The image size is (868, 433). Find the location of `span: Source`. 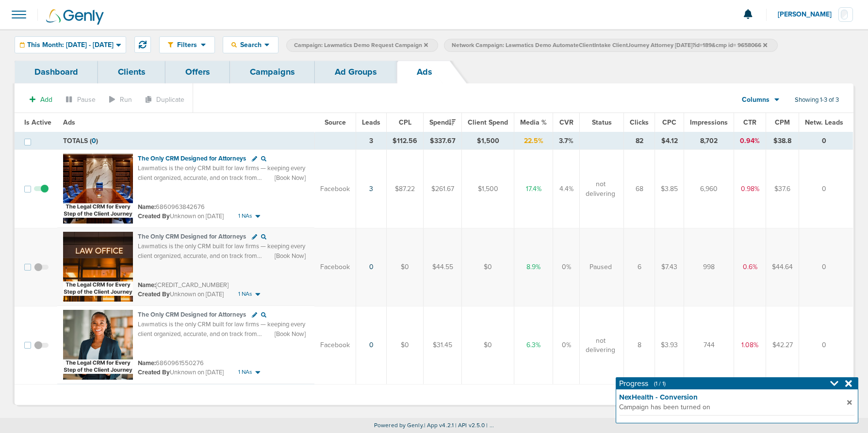

span: Source is located at coordinates (335, 122).